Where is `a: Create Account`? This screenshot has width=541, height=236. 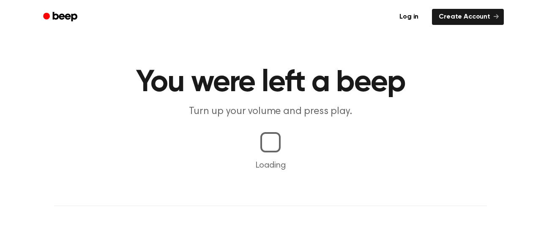 a: Create Account is located at coordinates (468, 17).